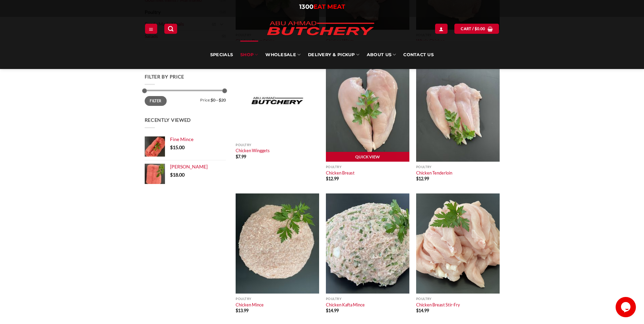 The height and width of the screenshot is (324, 644). I want to click on a: About Us, so click(381, 55).